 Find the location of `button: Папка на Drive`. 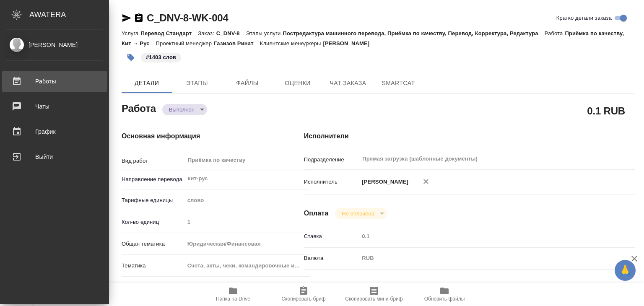

button: Папка на Drive is located at coordinates (233, 294).